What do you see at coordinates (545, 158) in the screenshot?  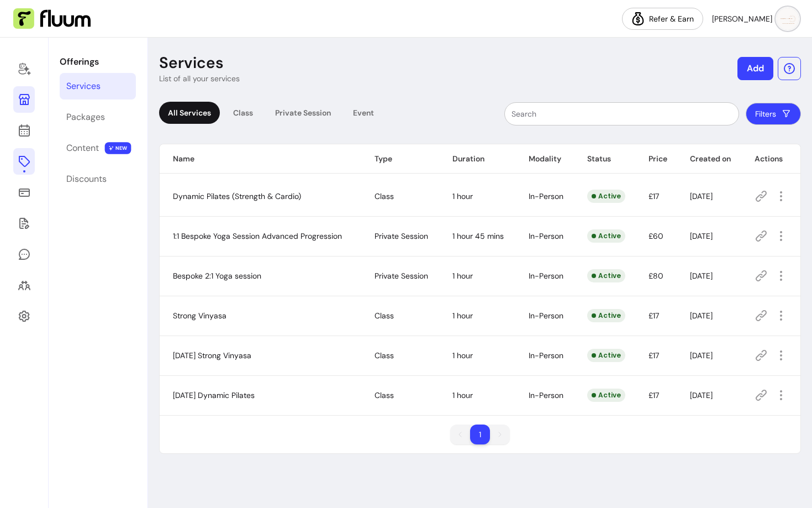 I see `th: Modality` at bounding box center [545, 158].